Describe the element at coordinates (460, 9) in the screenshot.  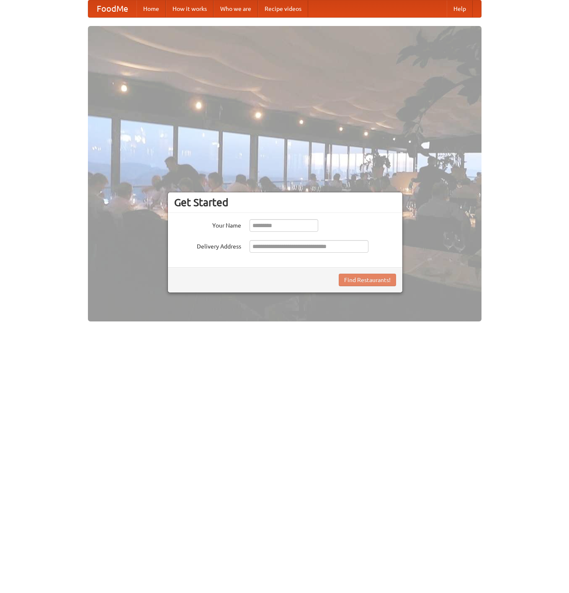
I see `a: Help` at that location.